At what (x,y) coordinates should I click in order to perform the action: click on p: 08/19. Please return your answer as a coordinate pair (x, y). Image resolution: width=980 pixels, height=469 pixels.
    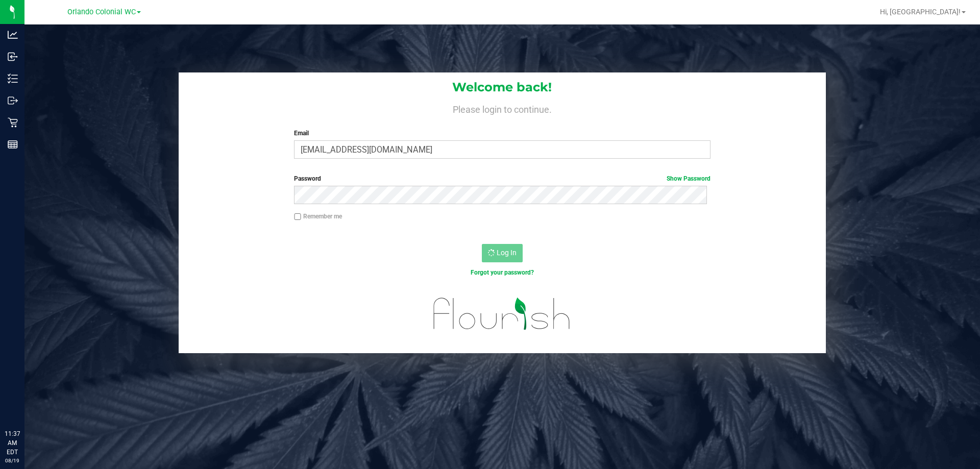
    Looking at the image, I should click on (12, 461).